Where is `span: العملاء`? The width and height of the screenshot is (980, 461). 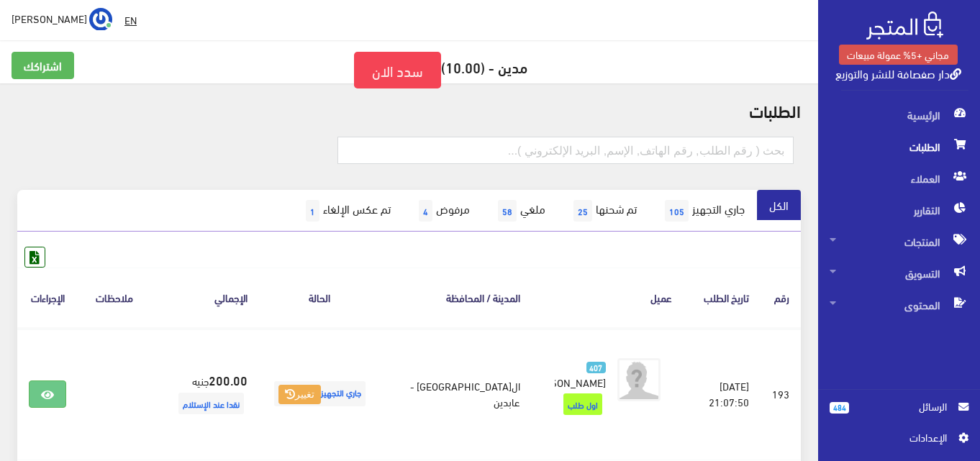
span: العملاء is located at coordinates (899, 178).